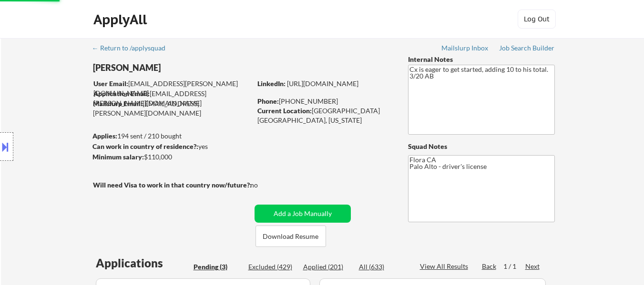 This screenshot has width=644, height=285. What do you see at coordinates (465, 48) in the screenshot?
I see `div: Mailslurp Inbox` at bounding box center [465, 48].